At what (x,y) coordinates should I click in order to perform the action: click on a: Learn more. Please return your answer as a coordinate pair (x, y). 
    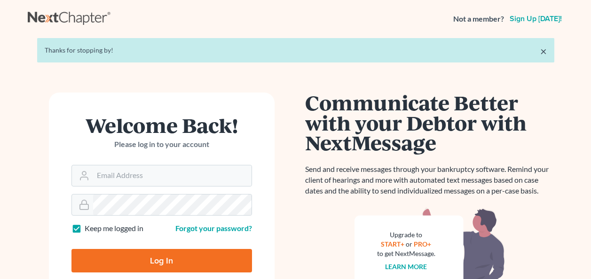
    Looking at the image, I should click on (405, 266).